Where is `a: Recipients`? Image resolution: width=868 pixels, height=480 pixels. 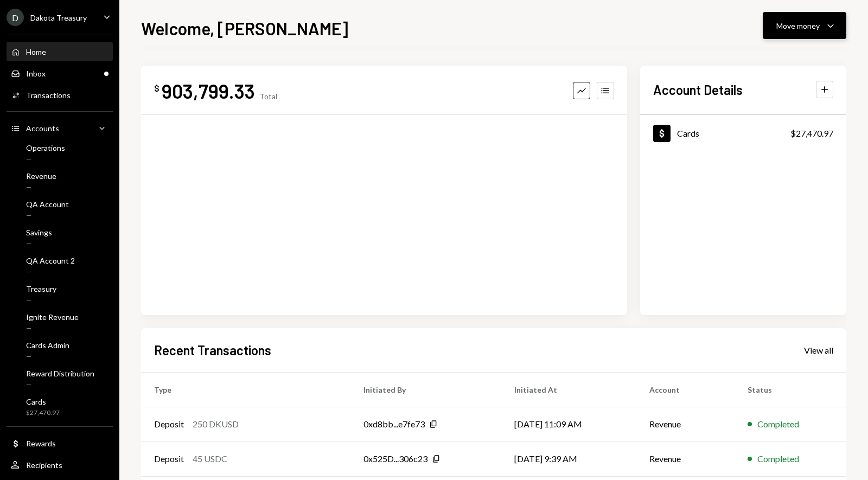 a: Recipients is located at coordinates (59, 465).